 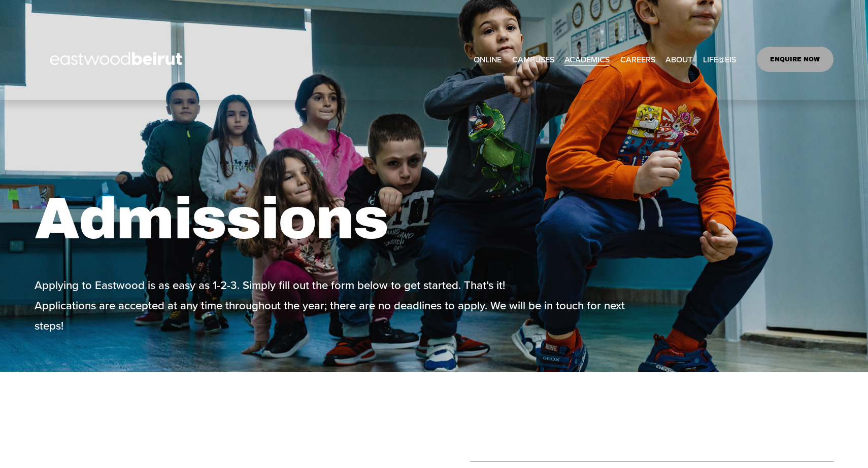 I want to click on span: LIFE@EIS, so click(x=719, y=60).